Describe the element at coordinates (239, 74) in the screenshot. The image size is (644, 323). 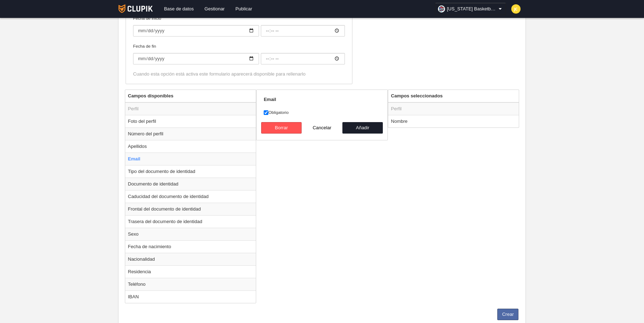
I see `div: Cuando esta opción está activa este formulario aparecerá disponible para rellenarlo` at that location.